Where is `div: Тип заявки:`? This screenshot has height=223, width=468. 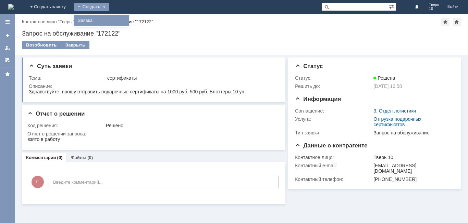
div: Тип заявки: is located at coordinates (333, 133).